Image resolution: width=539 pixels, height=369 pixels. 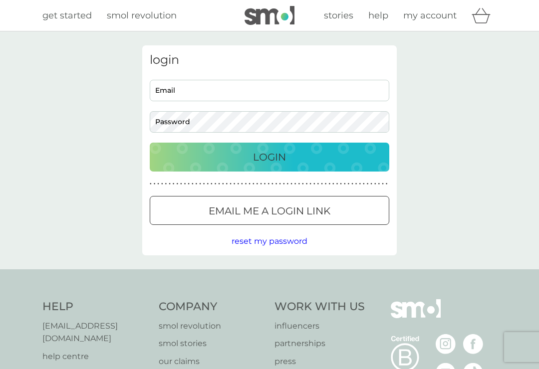 I want to click on img: visit the smol Instagram page, so click(x=445, y=344).